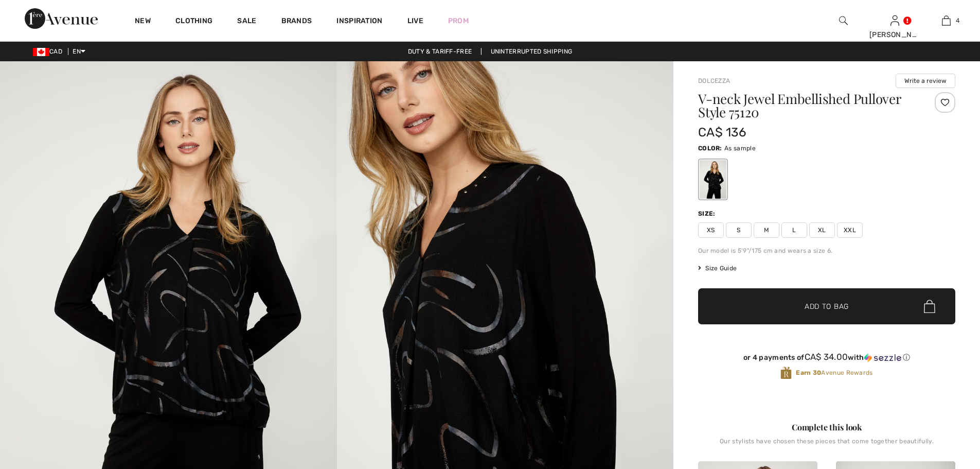 This screenshot has height=469, width=980. Describe the element at coordinates (714, 81) in the screenshot. I see `a: Dolcezza` at that location.